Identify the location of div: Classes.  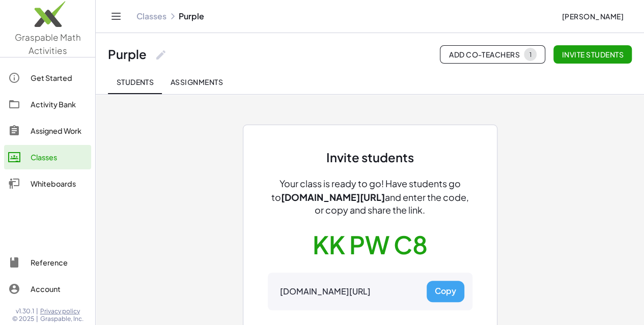
(58, 157).